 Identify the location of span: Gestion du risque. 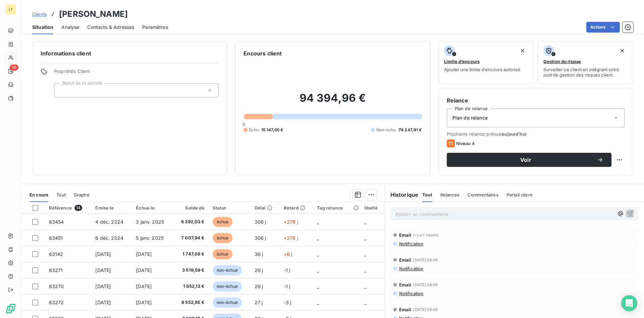
(562, 61).